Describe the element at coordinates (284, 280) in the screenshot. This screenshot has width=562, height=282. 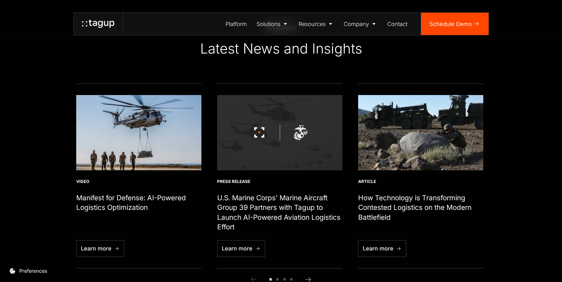
I see `span: Go to slide 3` at that location.